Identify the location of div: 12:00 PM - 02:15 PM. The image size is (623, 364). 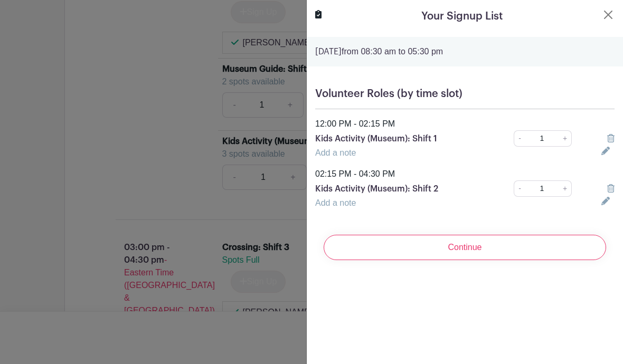
(464, 124).